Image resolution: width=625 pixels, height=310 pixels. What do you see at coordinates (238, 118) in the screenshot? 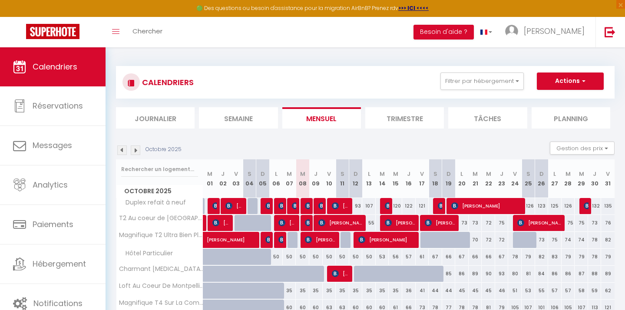
I see `li: Semaine` at bounding box center [238, 118].